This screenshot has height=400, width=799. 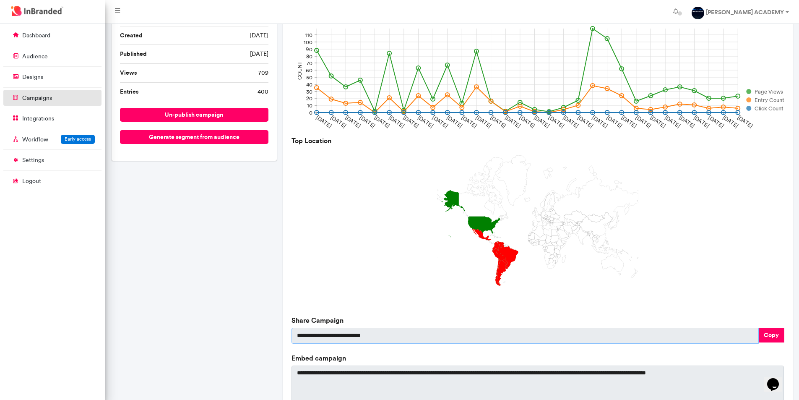 I want to click on b: Entries, so click(x=129, y=91).